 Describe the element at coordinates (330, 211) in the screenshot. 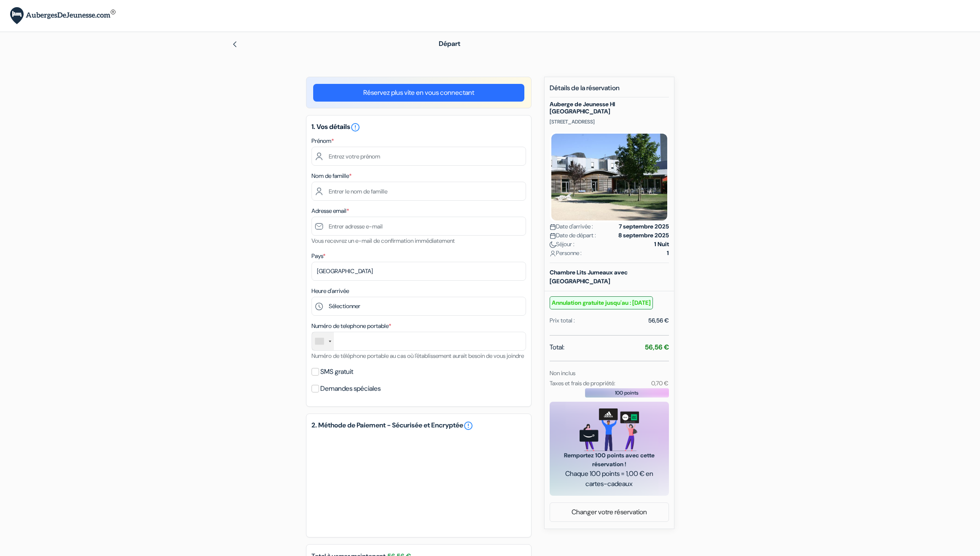

I see `label: Adresse email` at that location.